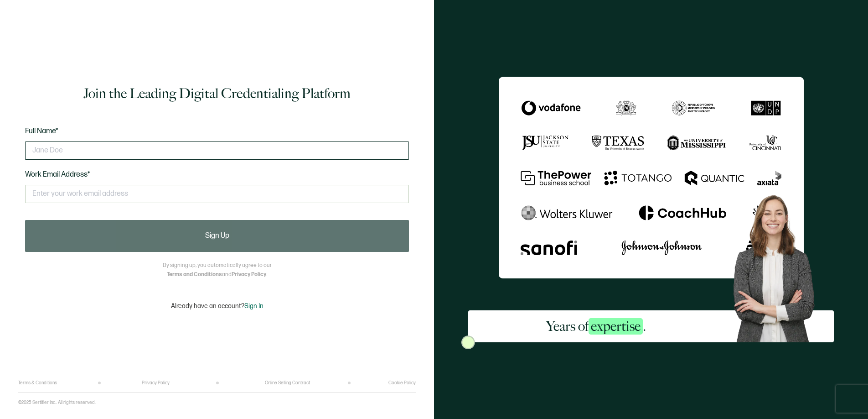  What do you see at coordinates (254, 305) in the screenshot?
I see `span: Sign In` at bounding box center [254, 305].